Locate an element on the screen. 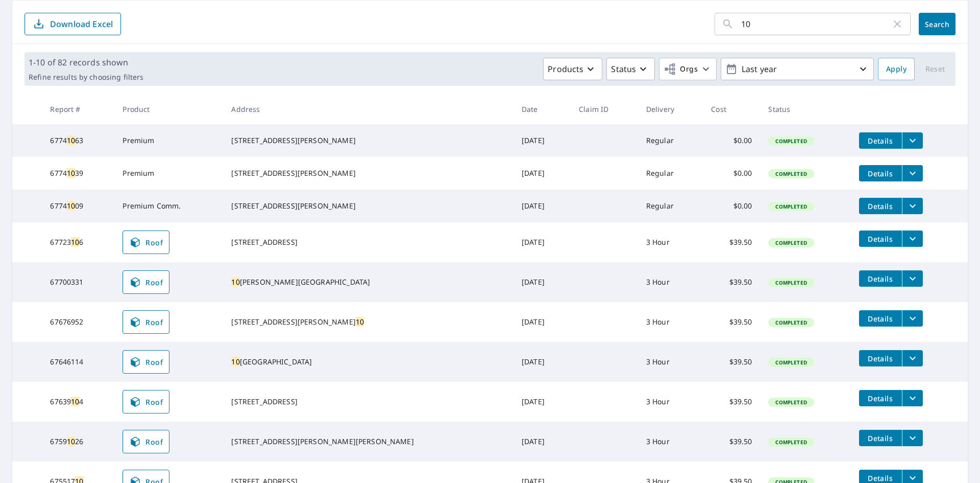 This screenshot has height=483, width=980. button: detailsBtn-67741039 is located at coordinates (880, 173).